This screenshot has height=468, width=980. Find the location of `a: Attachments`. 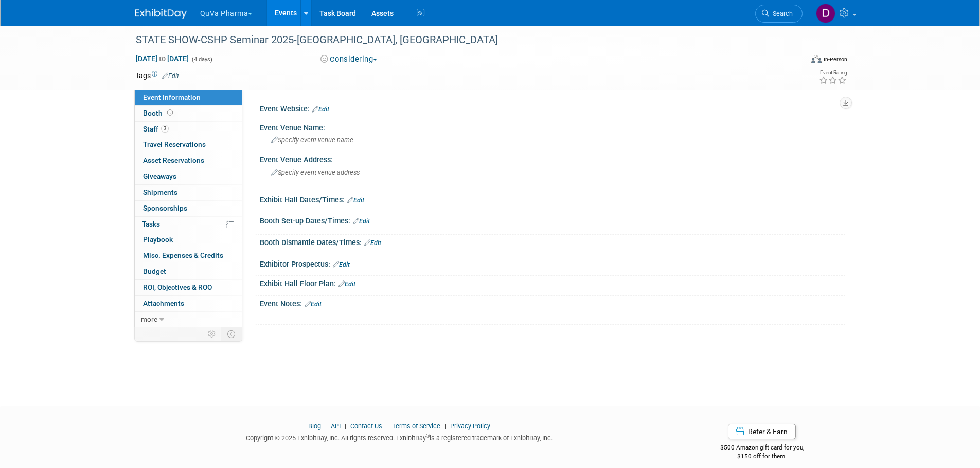

a: Attachments is located at coordinates (188, 304).